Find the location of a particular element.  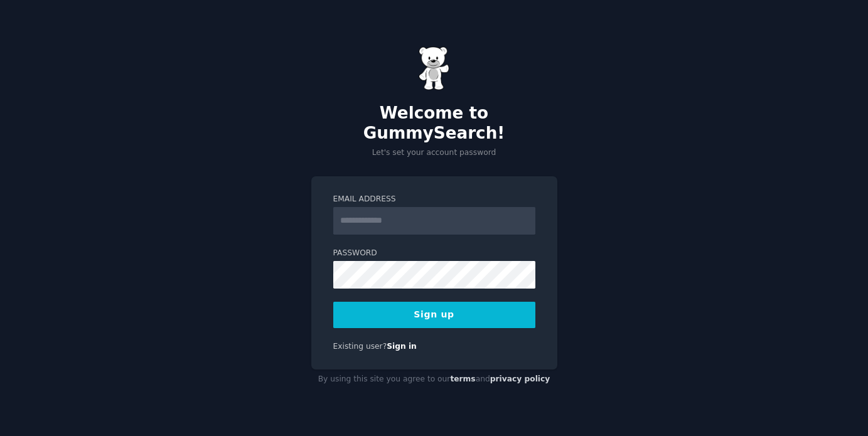

a: privacy policy is located at coordinates (520, 379).